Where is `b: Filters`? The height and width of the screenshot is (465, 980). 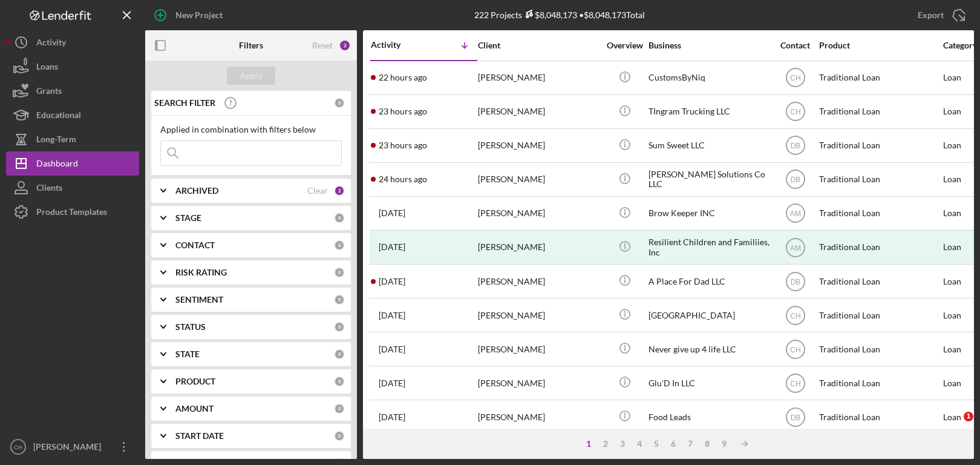
b: Filters is located at coordinates (251, 45).